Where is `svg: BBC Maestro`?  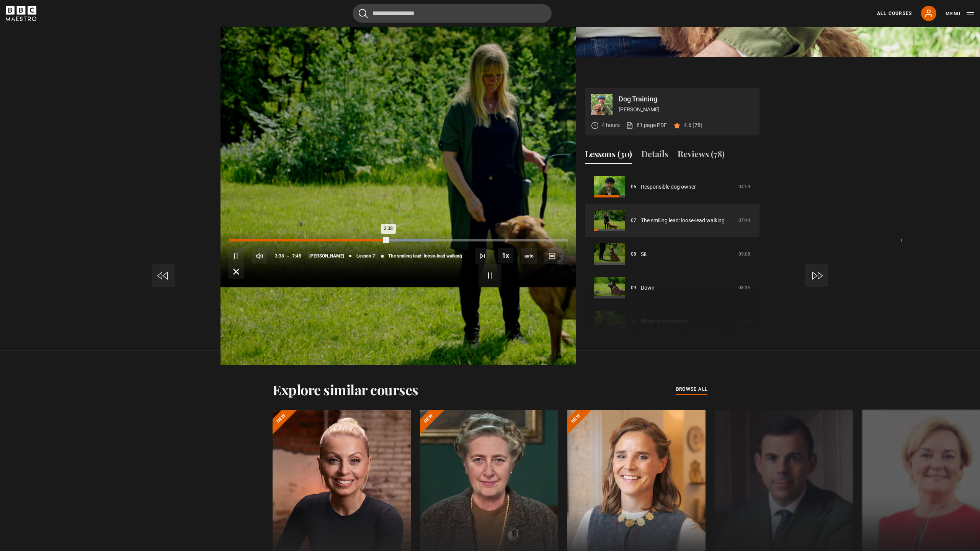
svg: BBC Maestro is located at coordinates (21, 13).